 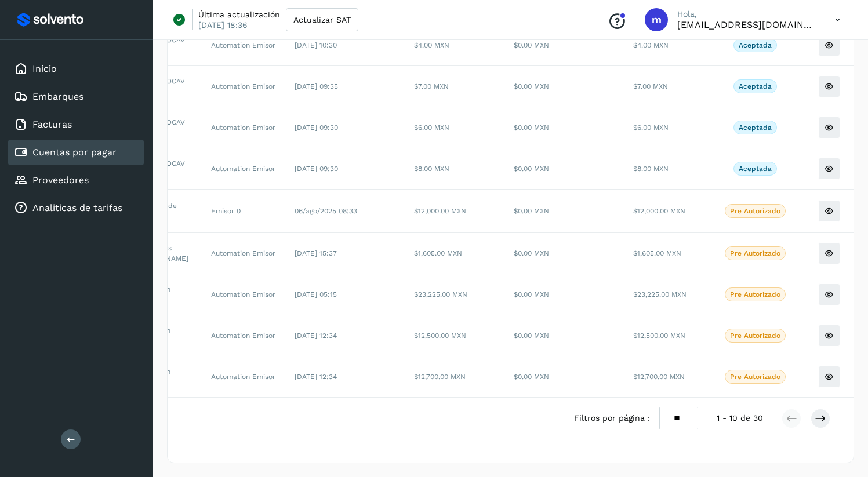 What do you see at coordinates (612, 418) in the screenshot?
I see `span: Filtros por página :` at bounding box center [612, 418].